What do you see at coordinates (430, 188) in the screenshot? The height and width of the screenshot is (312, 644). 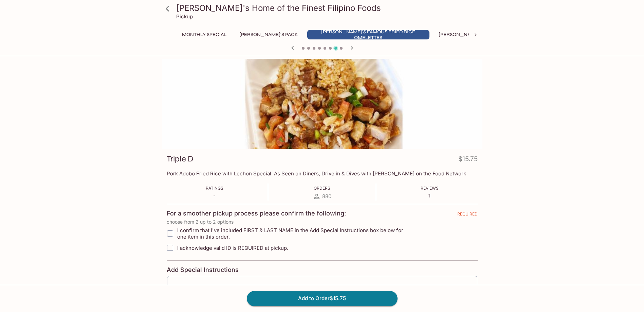 I see `span: Reviews` at bounding box center [430, 188].